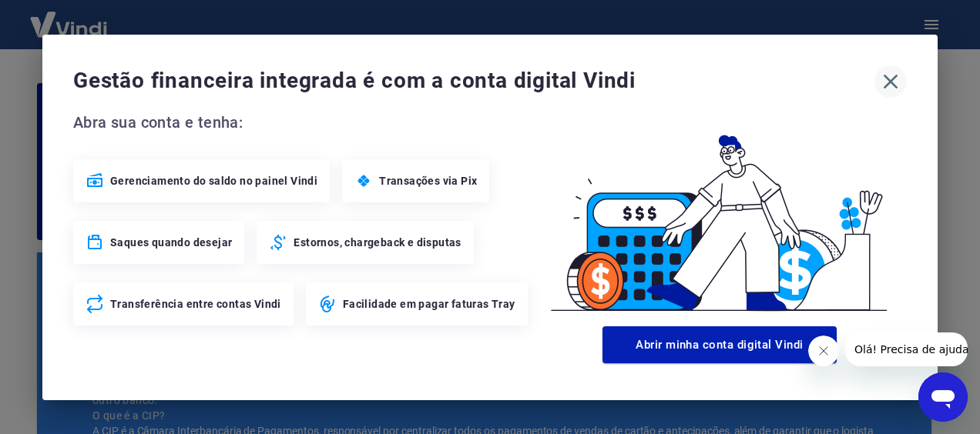  I want to click on span: Abra sua conta e tenha:, so click(303, 122).